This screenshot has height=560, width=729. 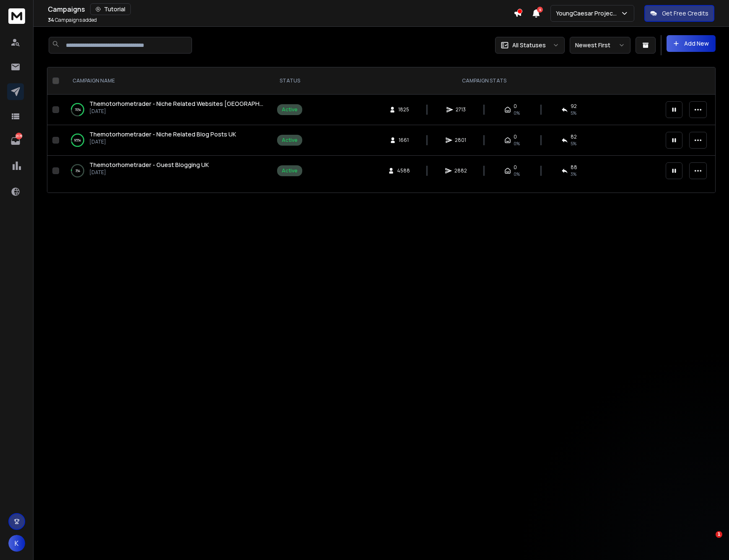 I want to click on p: YoungCaesar Projects, so click(x=588, y=14).